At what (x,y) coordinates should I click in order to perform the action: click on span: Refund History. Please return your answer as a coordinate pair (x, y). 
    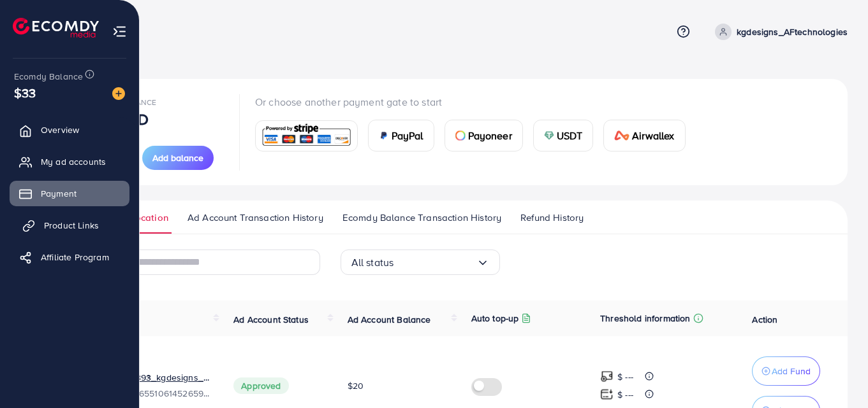
    Looking at the image, I should click on (551, 218).